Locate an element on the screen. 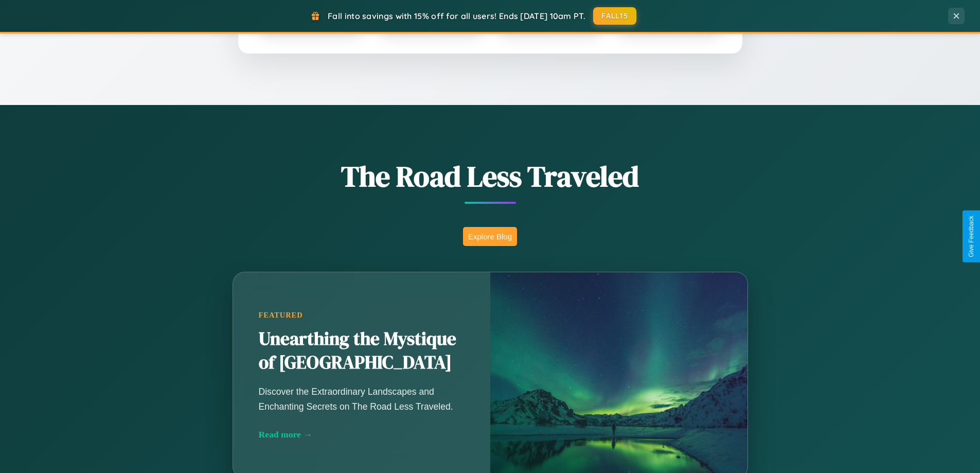  div: Give Feedback is located at coordinates (971, 236).